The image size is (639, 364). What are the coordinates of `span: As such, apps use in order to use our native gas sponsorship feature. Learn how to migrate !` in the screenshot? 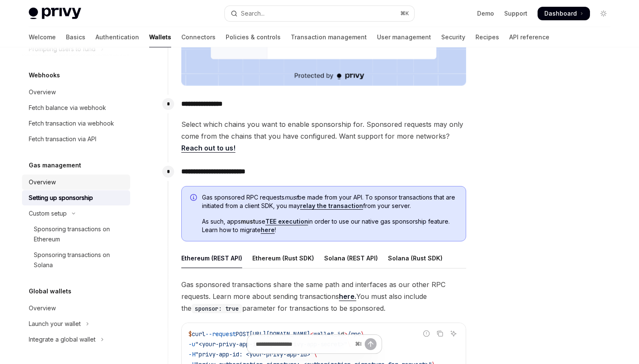 It's located at (330, 226).